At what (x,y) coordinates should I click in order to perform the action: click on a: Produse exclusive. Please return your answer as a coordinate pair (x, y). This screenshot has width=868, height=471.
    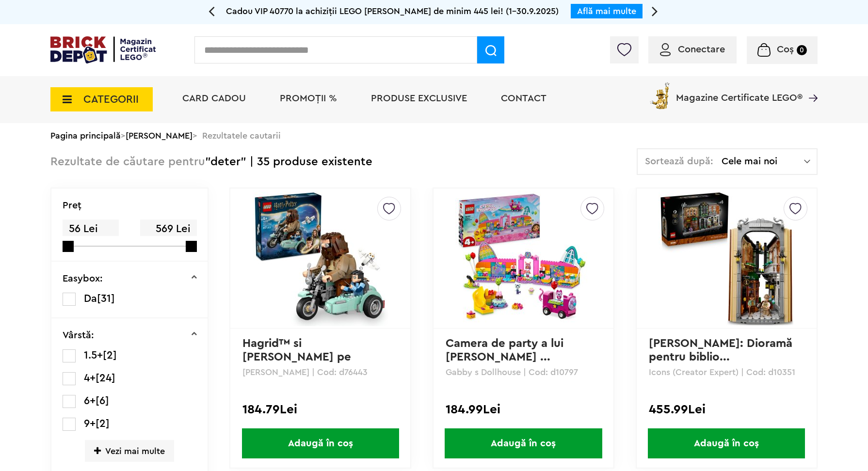
    Looking at the image, I should click on (419, 98).